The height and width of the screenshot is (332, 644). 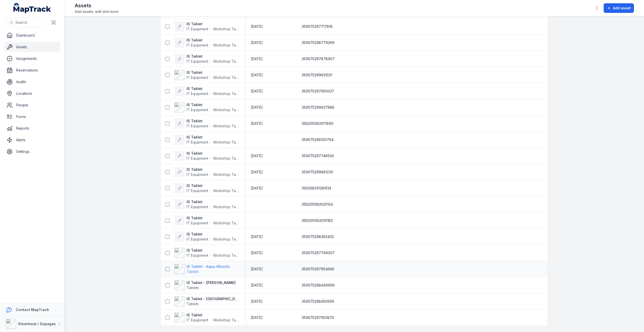 I want to click on a: Reservations, so click(x=32, y=70).